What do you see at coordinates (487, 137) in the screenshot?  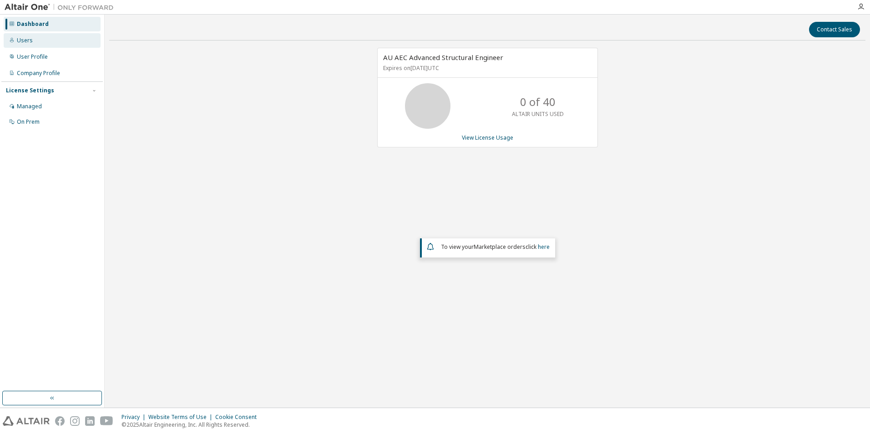 I see `a: View License Usage` at bounding box center [487, 137].